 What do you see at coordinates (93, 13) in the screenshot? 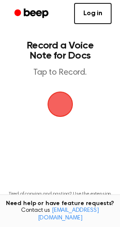
I see `a: Log in` at bounding box center [93, 13].